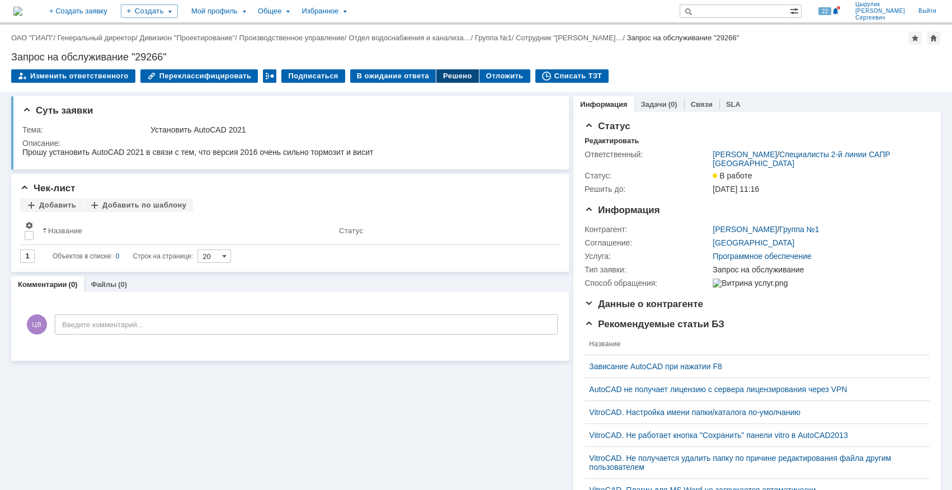 This screenshot has width=952, height=490. What do you see at coordinates (611, 141) in the screenshot?
I see `div: Редактировать` at bounding box center [611, 141].